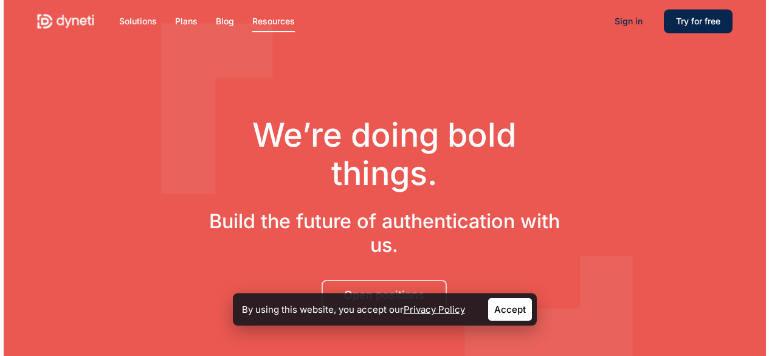 The width and height of the screenshot is (769, 356). I want to click on a: Open positions, so click(384, 295).